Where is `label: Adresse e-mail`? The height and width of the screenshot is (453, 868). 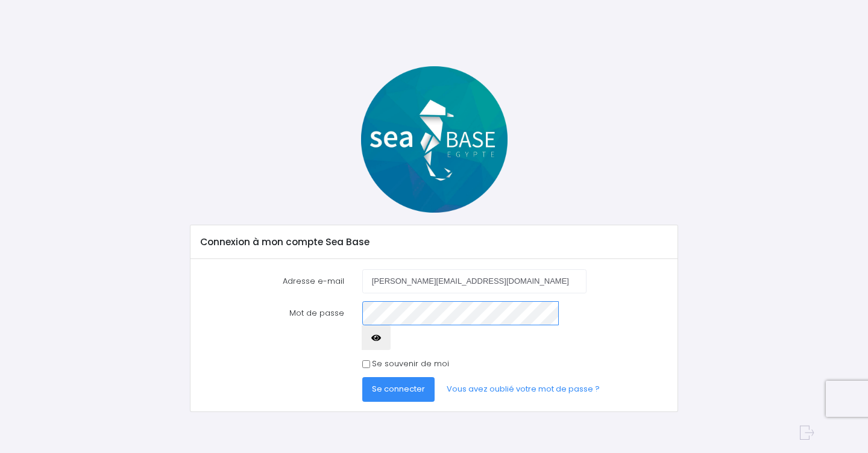
label: Adresse e-mail is located at coordinates (272, 282).